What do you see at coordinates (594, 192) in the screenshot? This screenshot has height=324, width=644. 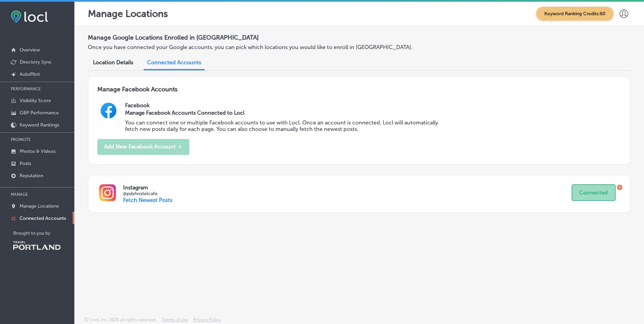 I see `button: Connected` at bounding box center [594, 192].